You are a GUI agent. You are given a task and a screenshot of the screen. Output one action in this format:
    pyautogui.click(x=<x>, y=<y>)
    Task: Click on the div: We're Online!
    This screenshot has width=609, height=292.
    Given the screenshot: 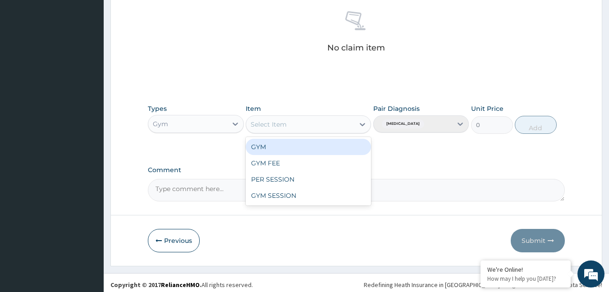 What is the action you would take?
    pyautogui.click(x=526, y=270)
    